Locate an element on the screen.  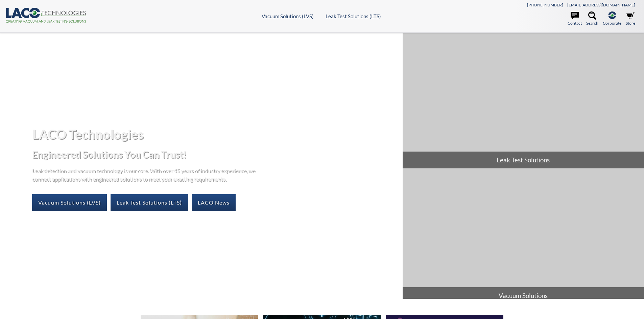
p: Leak detection and vacuum technology is our core. With over 45 years of industry experience, we c... is located at coordinates (146, 175).